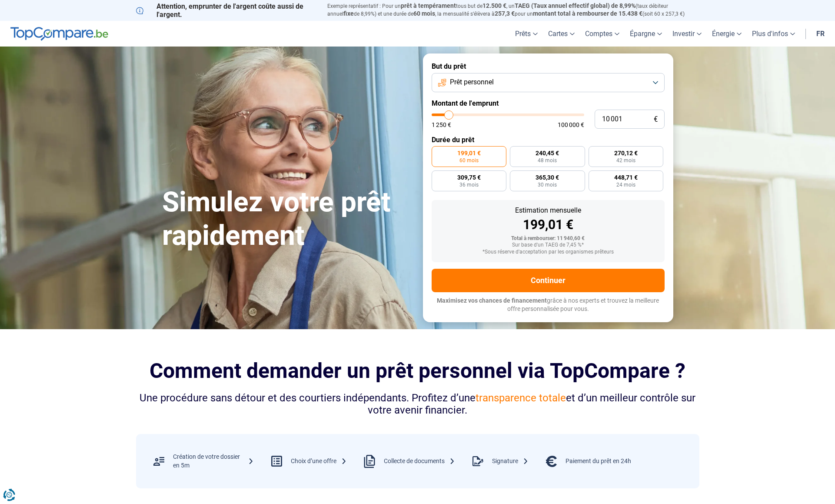 The height and width of the screenshot is (504, 835). I want to click on div: *Sous réserve d'acceptation par les organismes prêteurs, so click(548, 252).